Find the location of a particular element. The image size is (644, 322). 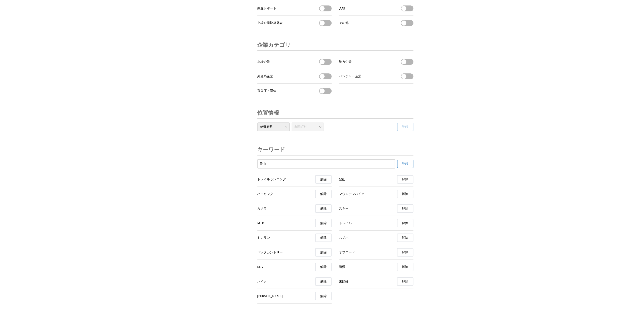

button: 登山の受信を解除 is located at coordinates (405, 179).